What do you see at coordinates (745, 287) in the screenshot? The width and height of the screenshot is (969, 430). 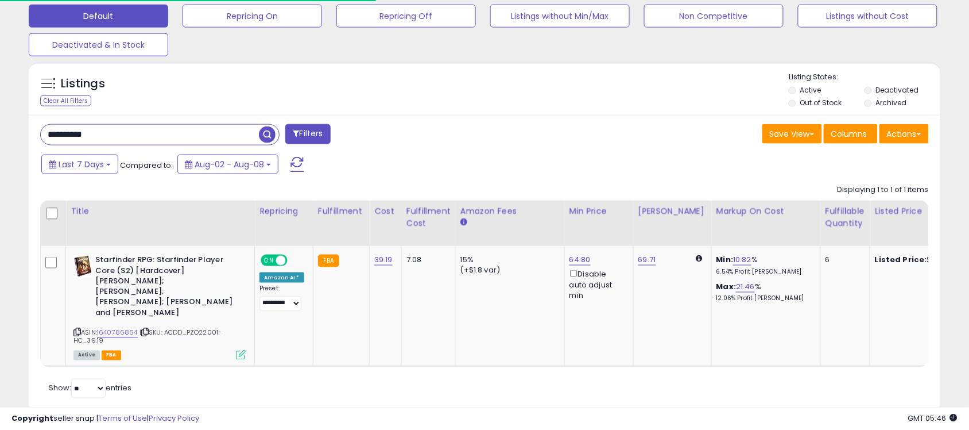 I see `a: 21.46` at bounding box center [745, 287].